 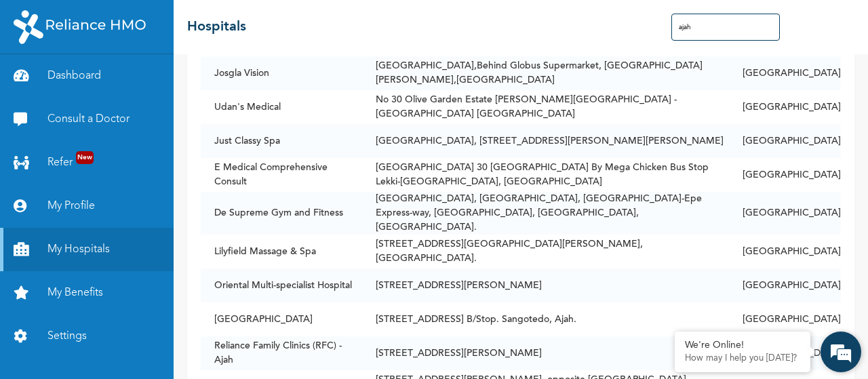 I want to click on td: Josgla Vision, so click(x=282, y=73).